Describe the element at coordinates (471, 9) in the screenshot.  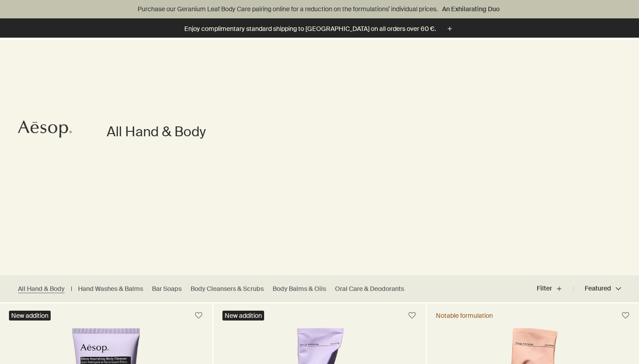
I see `a: An Exhilarating Duo` at that location.